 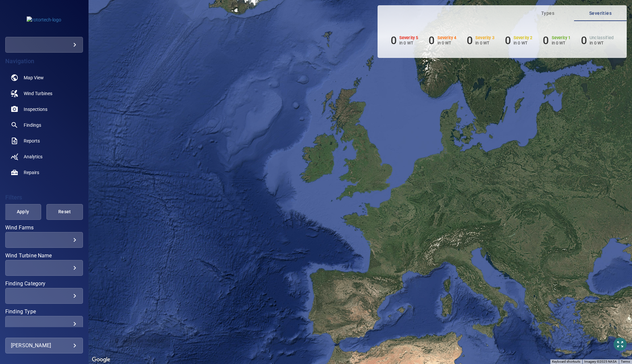 What do you see at coordinates (44, 283) in the screenshot?
I see `label: Finding Category` at bounding box center [44, 283].